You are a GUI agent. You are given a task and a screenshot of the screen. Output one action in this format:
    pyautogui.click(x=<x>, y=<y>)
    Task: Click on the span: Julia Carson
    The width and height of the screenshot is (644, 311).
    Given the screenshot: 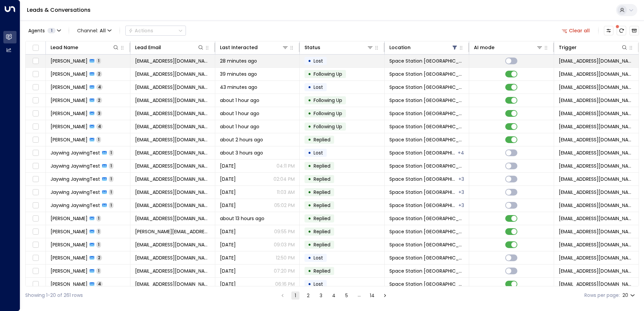 What is the action you would take?
    pyautogui.click(x=69, y=127)
    